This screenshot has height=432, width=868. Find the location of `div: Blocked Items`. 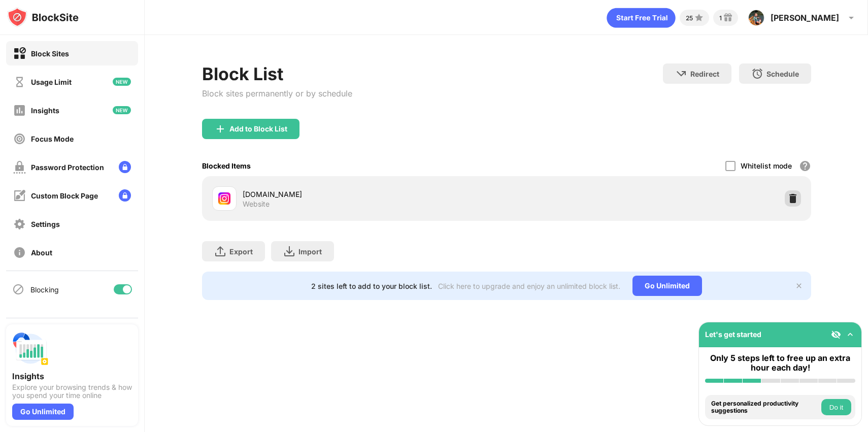

div: Blocked Items is located at coordinates (227, 165).